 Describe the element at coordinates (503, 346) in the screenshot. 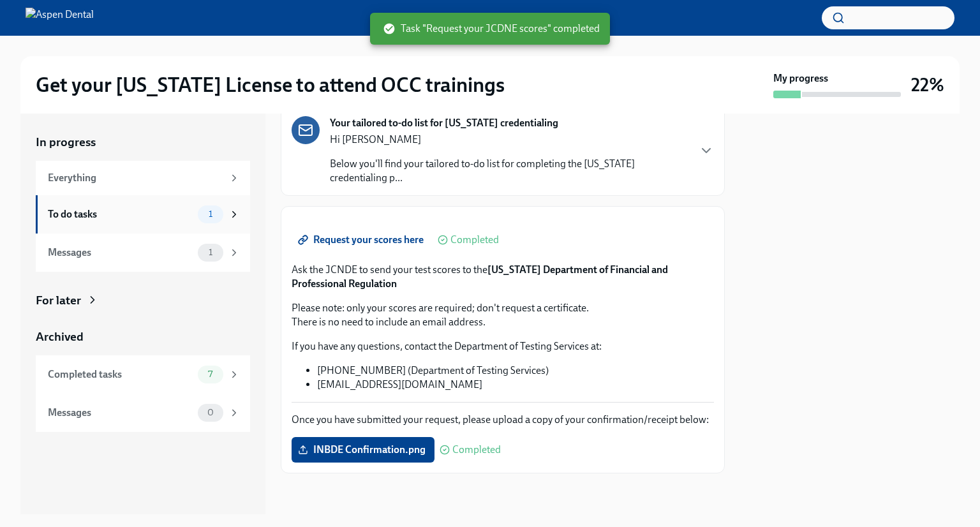

I see `p: If you have any questions, contact the Department of Testing Services at:` at that location.